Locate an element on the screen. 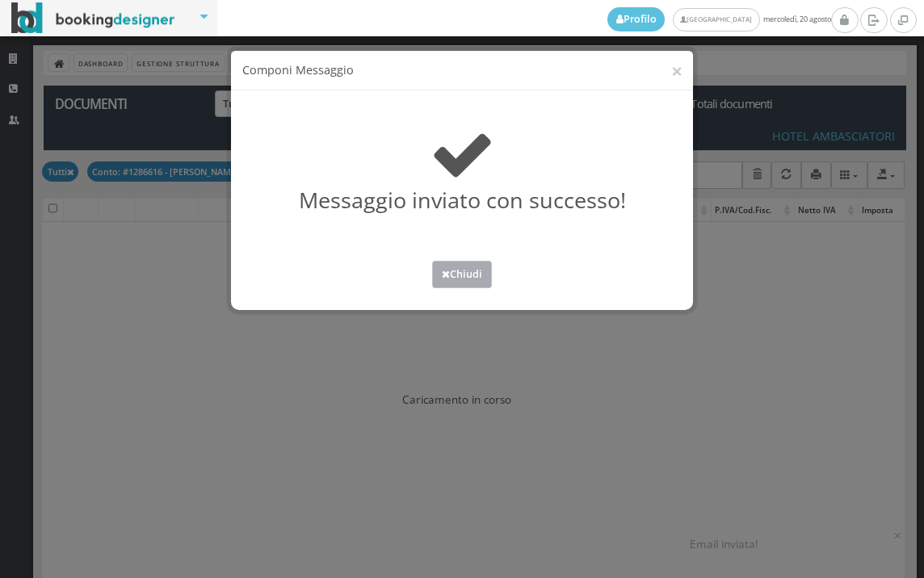 Image resolution: width=924 pixels, height=578 pixels. span: mercoledì, 20 agosto is located at coordinates (719, 20).